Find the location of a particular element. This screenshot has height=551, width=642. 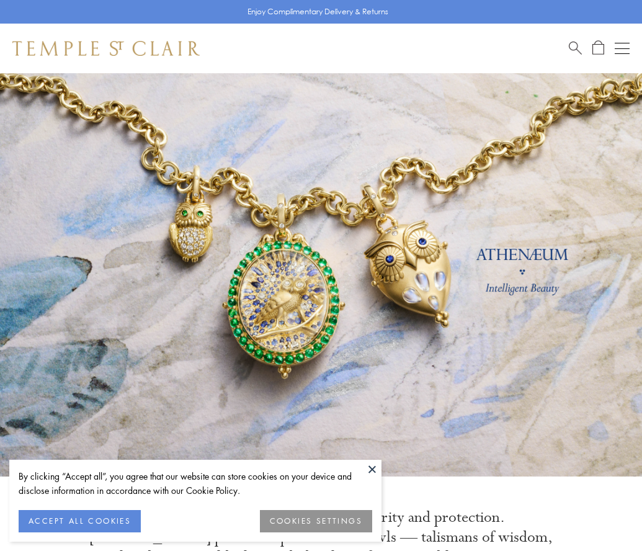

a: Search is located at coordinates (575, 48).